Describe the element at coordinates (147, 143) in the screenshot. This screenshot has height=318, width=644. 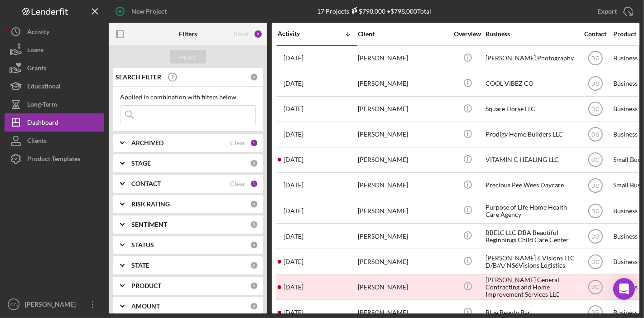
I see `b: ARCHIVED` at that location.